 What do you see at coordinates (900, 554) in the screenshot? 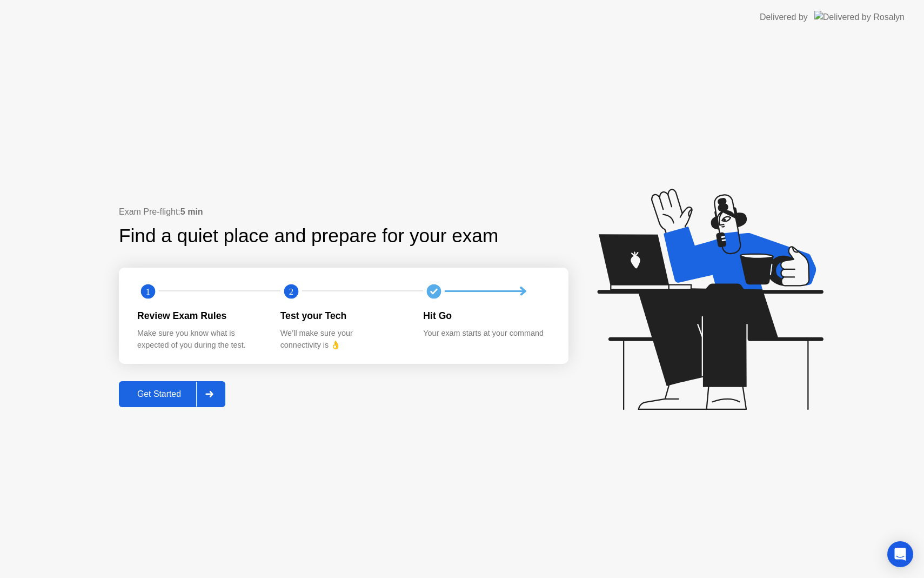
I see `div: Open Intercom Messenger` at bounding box center [900, 554].